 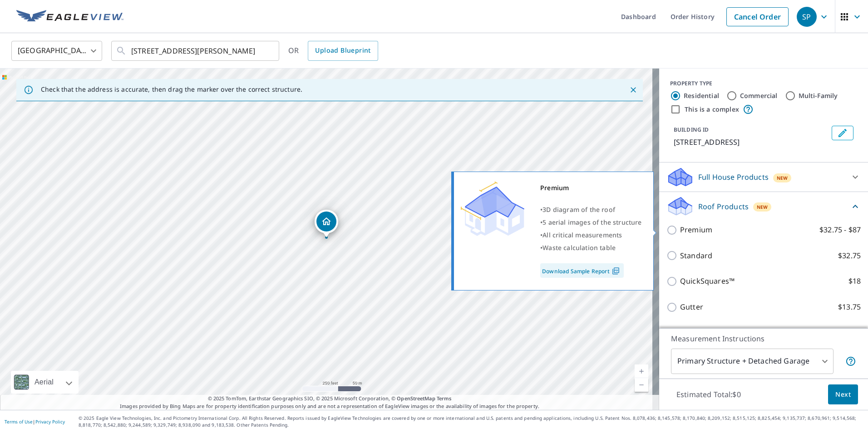 I want to click on label: Multi-Family, so click(x=818, y=96).